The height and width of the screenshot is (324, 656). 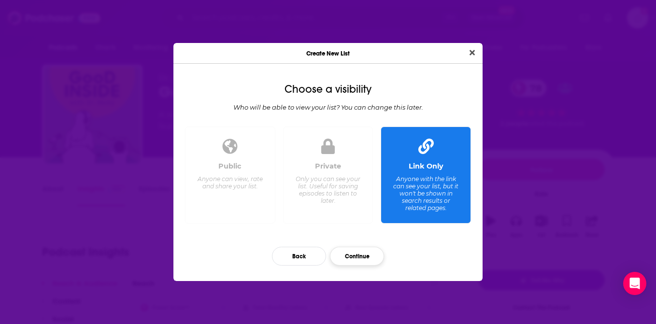 What do you see at coordinates (426, 166) in the screenshot?
I see `div: Link Only` at bounding box center [426, 166].